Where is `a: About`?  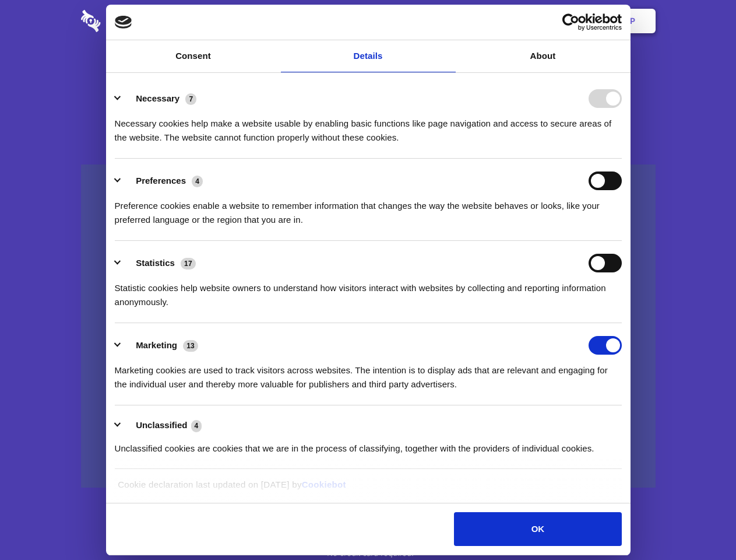
a: About is located at coordinates (544, 56).